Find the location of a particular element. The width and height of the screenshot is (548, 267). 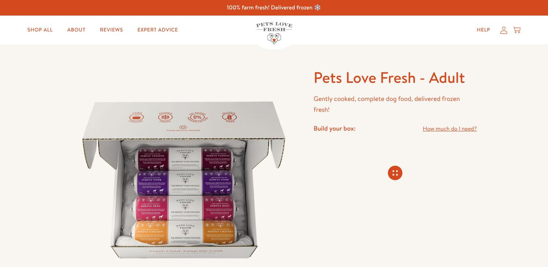

img: Pets Love Fresh is located at coordinates (274, 33).